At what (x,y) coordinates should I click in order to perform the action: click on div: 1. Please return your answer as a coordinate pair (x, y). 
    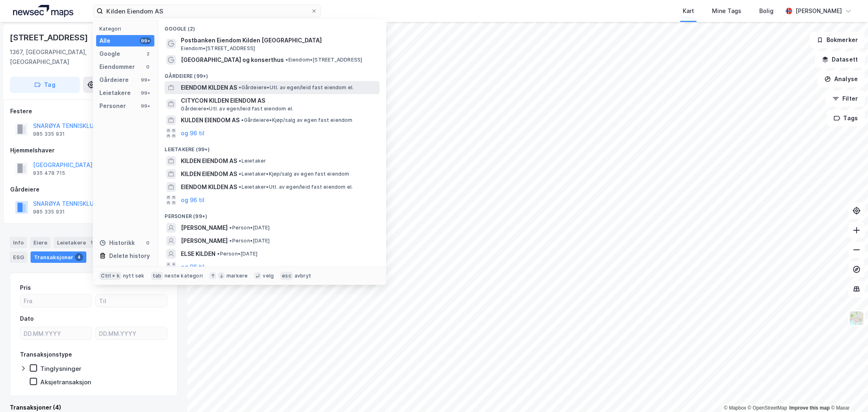
    Looking at the image, I should click on (92, 243).